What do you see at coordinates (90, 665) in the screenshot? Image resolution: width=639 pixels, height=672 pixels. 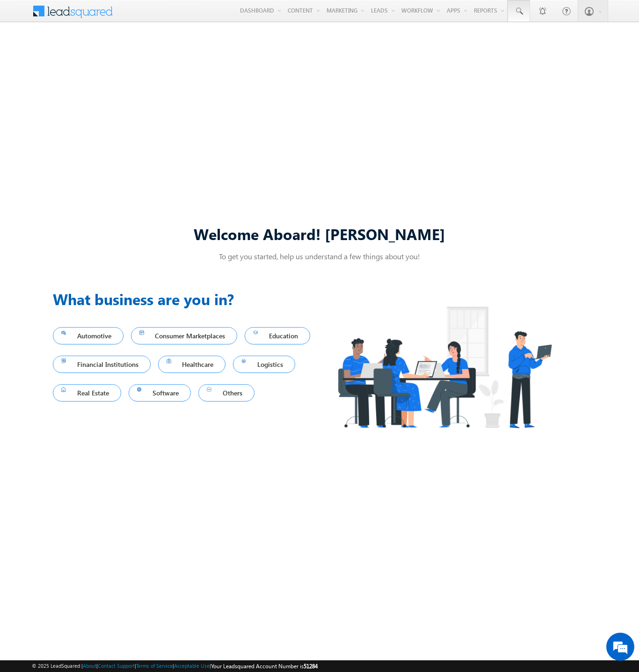 I see `a: About` at bounding box center [90, 665].